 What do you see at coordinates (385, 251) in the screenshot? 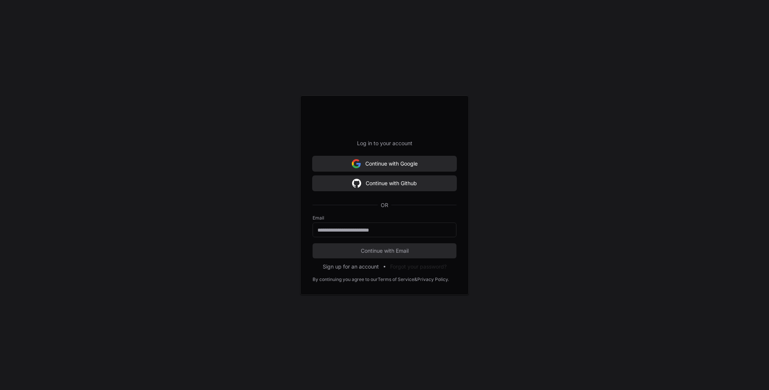
I see `button: Continue with Email` at bounding box center [385, 251].